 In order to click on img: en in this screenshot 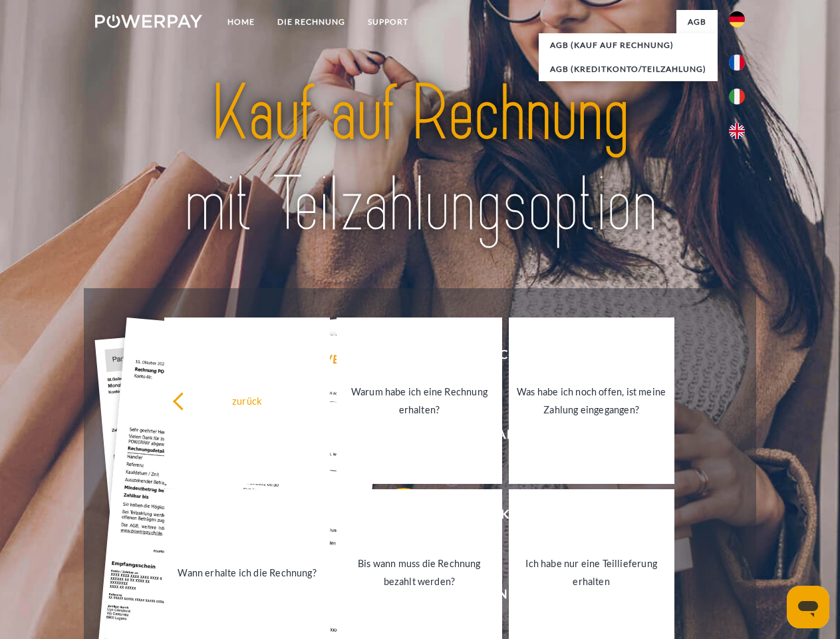, I will do `click(737, 131)`.